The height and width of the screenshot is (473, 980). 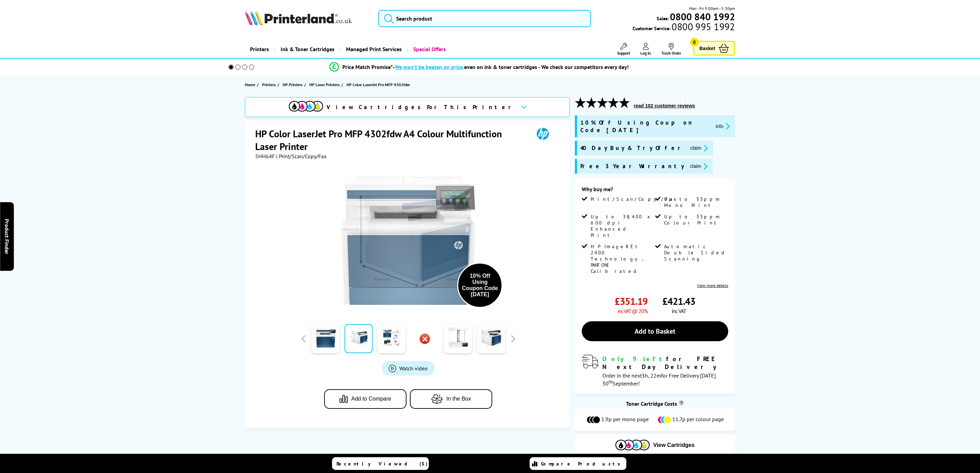 What do you see at coordinates (429, 49) in the screenshot?
I see `a: Special Offers` at bounding box center [429, 49].